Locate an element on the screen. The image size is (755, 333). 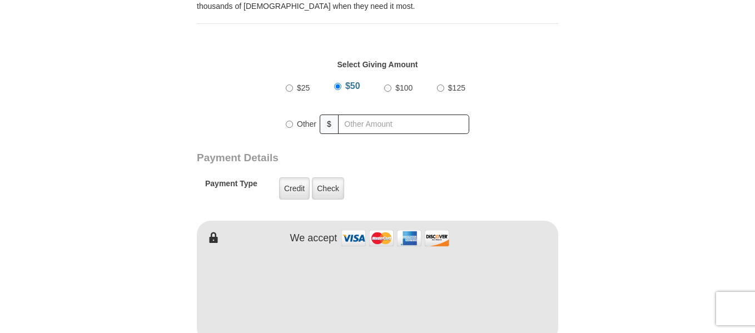
img: credit cards accepted is located at coordinates (396, 238).